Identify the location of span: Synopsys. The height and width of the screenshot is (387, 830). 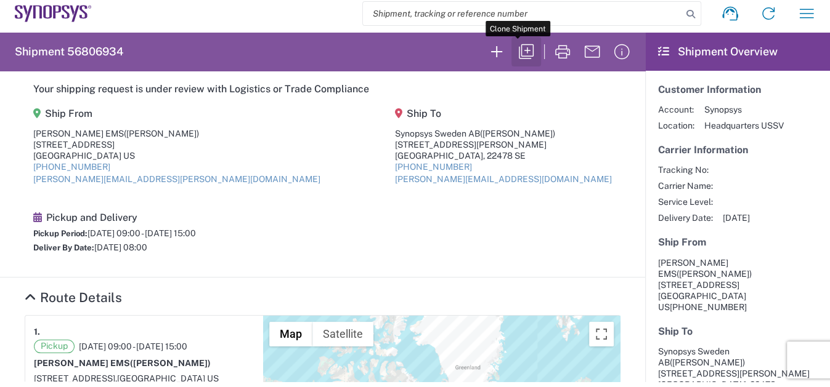
(744, 110).